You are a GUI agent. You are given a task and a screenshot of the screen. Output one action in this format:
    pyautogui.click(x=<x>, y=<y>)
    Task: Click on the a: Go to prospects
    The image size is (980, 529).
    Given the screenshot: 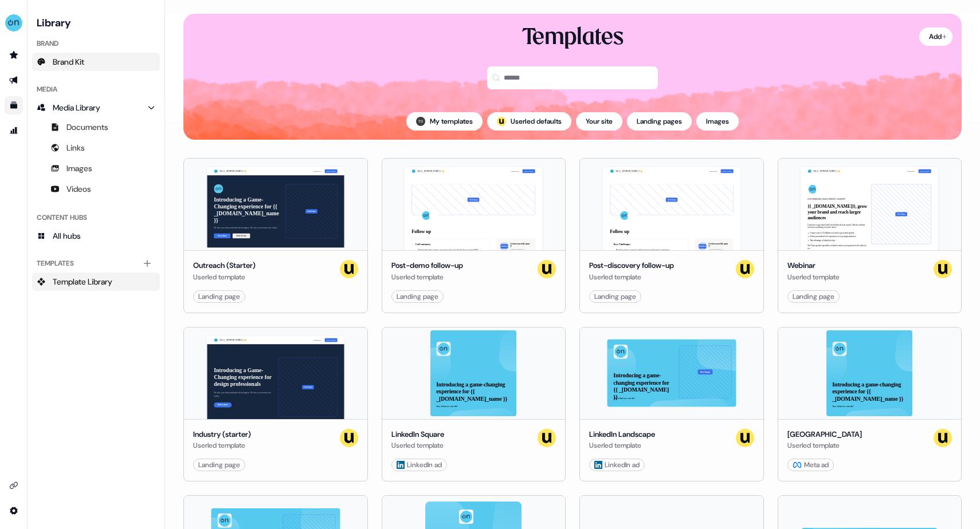 What is the action you would take?
    pyautogui.click(x=14, y=55)
    